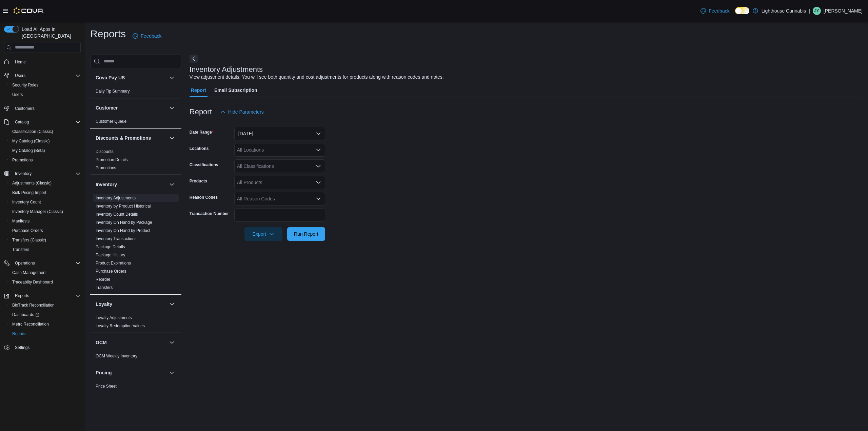 This screenshot has width=868, height=431. Describe the element at coordinates (113, 263) in the screenshot. I see `span: Product Expirations` at that location.